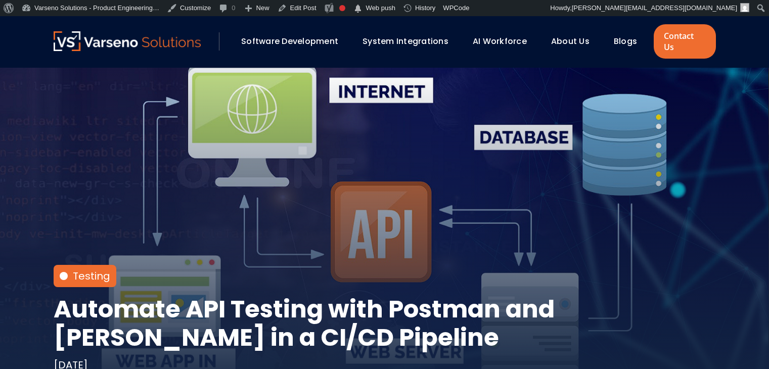  I want to click on div: About Us, so click(575, 41).